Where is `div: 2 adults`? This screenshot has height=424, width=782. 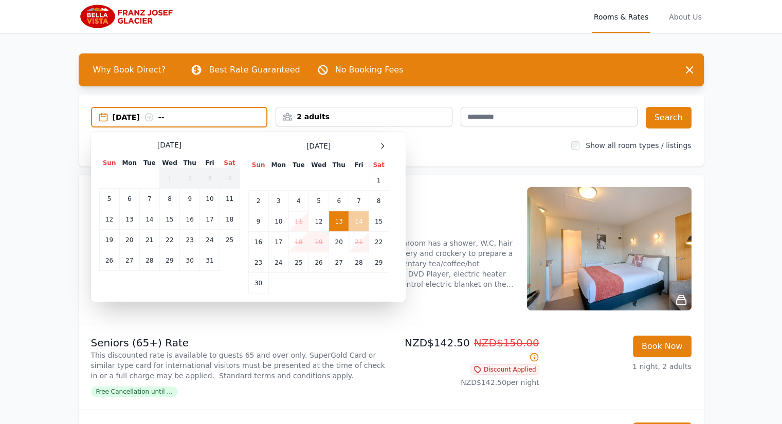
div: 2 adults is located at coordinates (364, 117).